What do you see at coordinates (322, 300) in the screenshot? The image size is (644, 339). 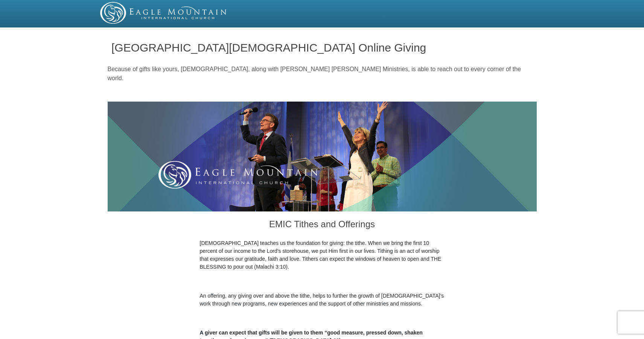 I see `p: An offering, any giving over and above the tithe, helps to further the growth of [DEMOGRAPHIC_DAT...` at bounding box center [322, 300].